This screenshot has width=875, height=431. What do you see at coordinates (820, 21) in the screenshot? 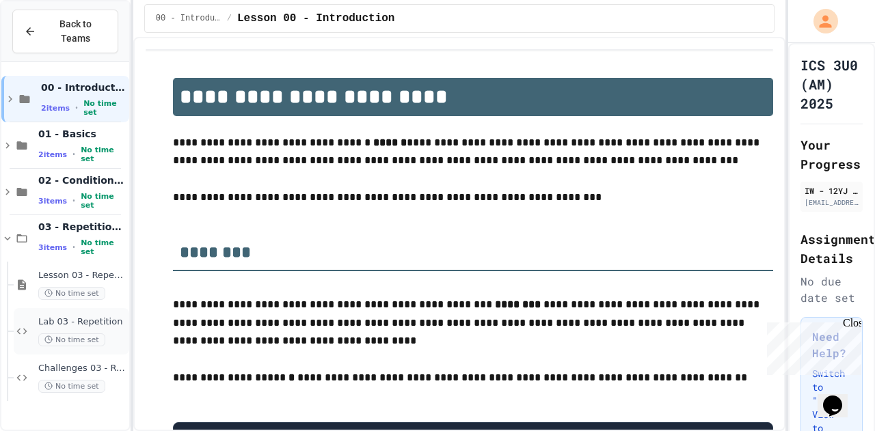
I see `div: My Account` at bounding box center [820, 21].